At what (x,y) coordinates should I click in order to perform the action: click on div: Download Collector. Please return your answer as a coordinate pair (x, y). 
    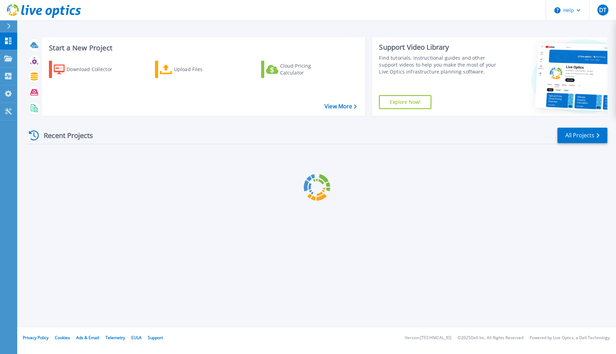
    Looking at the image, I should click on (94, 69).